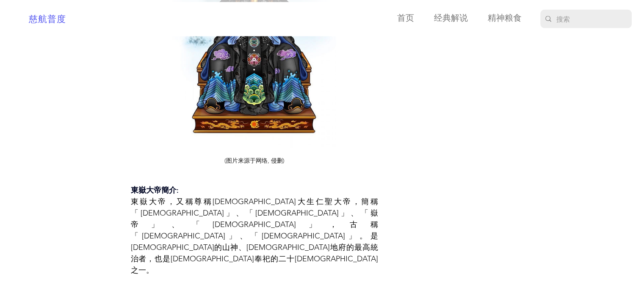 Image resolution: width=644 pixels, height=288 pixels. I want to click on a: 经典解说, so click(447, 18).